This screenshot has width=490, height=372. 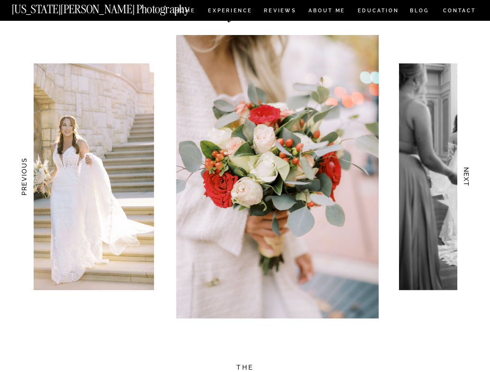 What do you see at coordinates (459, 10) in the screenshot?
I see `nav: CONTACT` at bounding box center [459, 10].